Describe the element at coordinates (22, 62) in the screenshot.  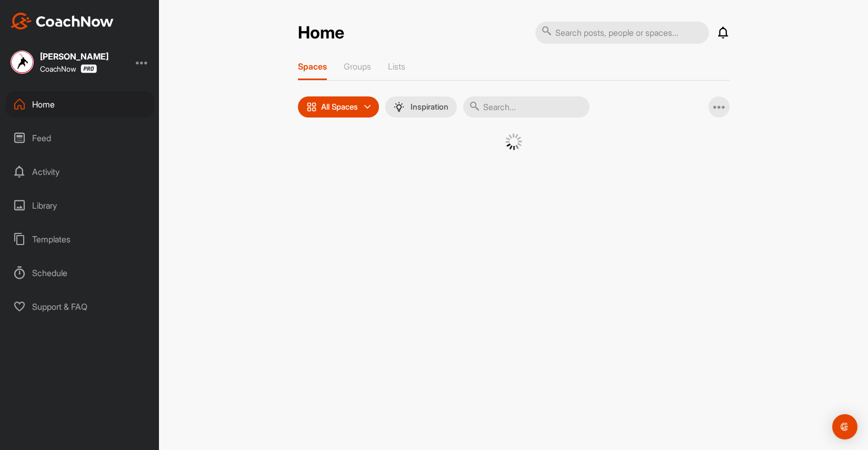
I see `img: square_33e120203ab4b9b1c41c7c05662899d3.jpg` at that location.